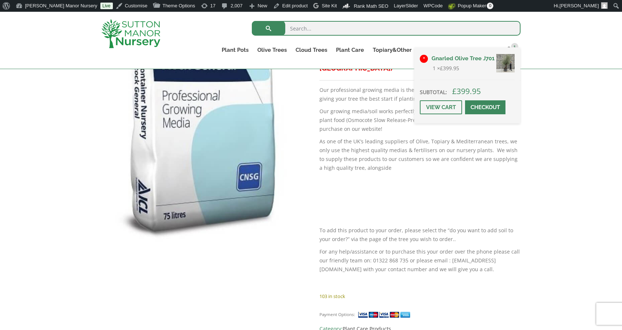  I want to click on a: Contact, so click(487, 50).